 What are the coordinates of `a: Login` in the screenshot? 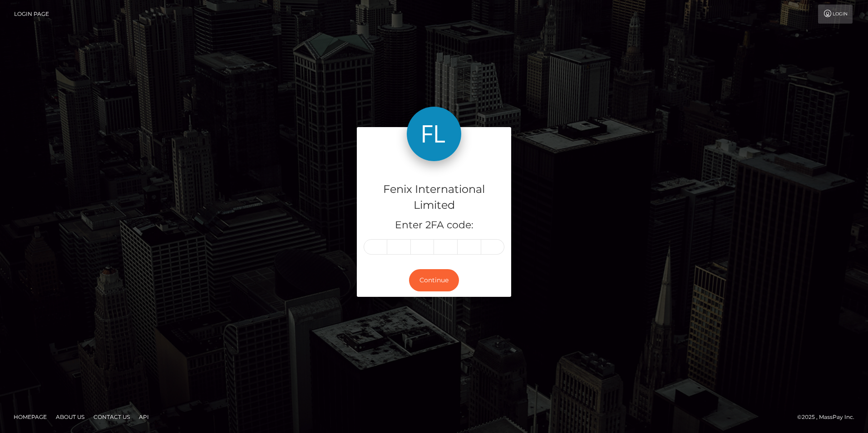 It's located at (835, 14).